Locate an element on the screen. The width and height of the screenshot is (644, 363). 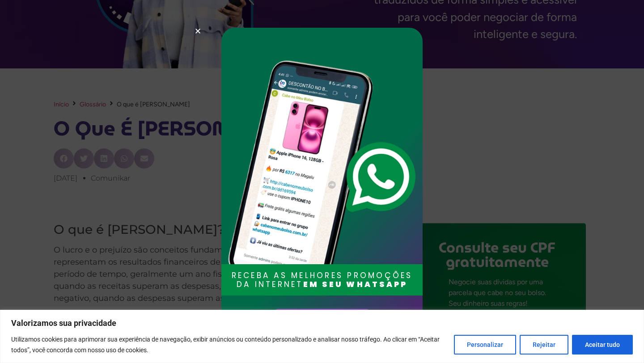
a: Close is located at coordinates (197, 31).